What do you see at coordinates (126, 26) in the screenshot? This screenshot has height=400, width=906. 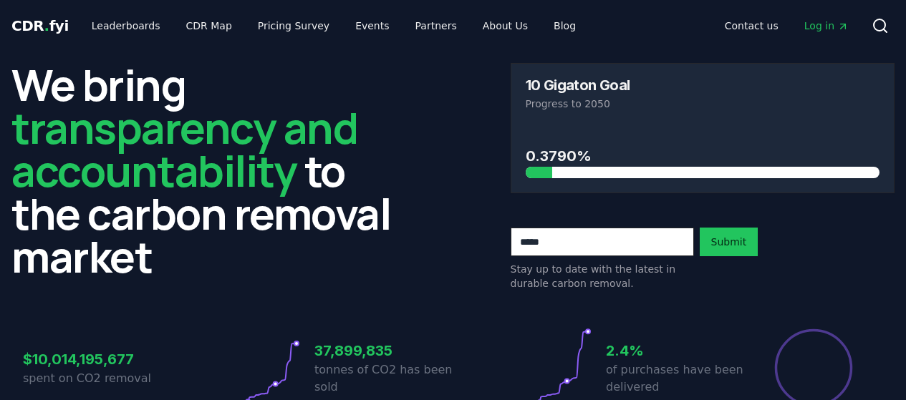 I see `a: Leaderboards` at bounding box center [126, 26].